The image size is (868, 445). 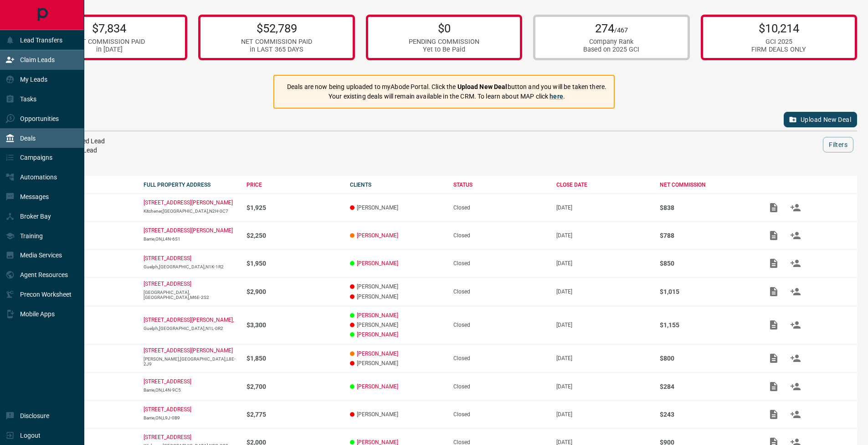 I want to click on div: CLIENTS, so click(x=397, y=184).